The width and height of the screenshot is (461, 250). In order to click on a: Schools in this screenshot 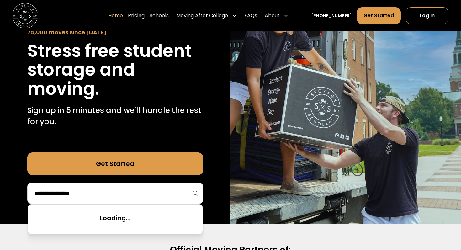, I will do `click(159, 16)`.